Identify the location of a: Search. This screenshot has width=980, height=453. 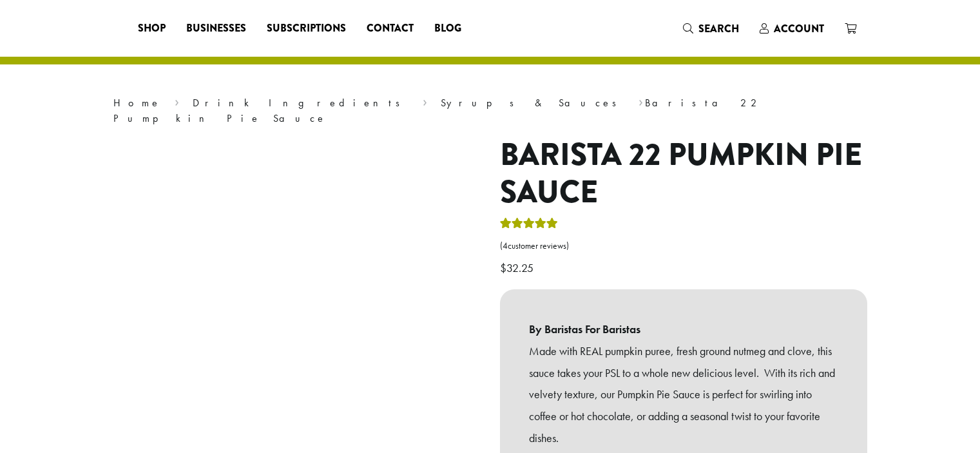
(711, 28).